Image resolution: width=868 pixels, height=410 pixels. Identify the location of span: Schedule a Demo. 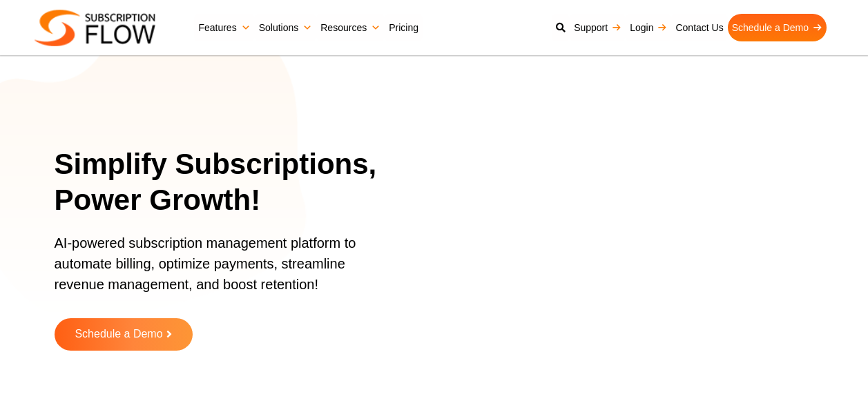
(118, 334).